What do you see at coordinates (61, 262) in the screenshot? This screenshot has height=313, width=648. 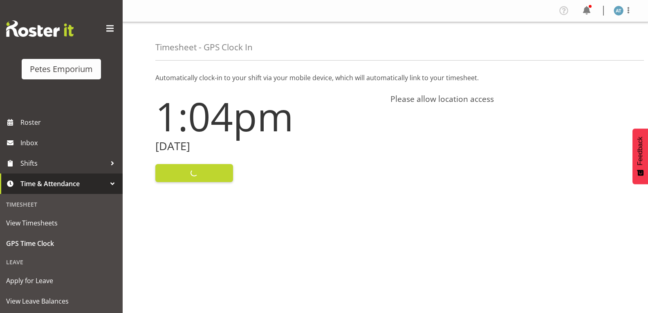 I see `div: Leave` at bounding box center [61, 262].